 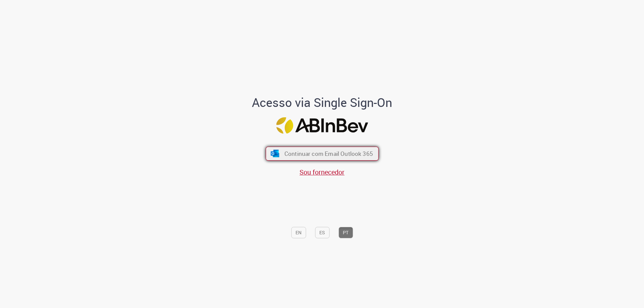 I want to click on button: ES, so click(x=322, y=233).